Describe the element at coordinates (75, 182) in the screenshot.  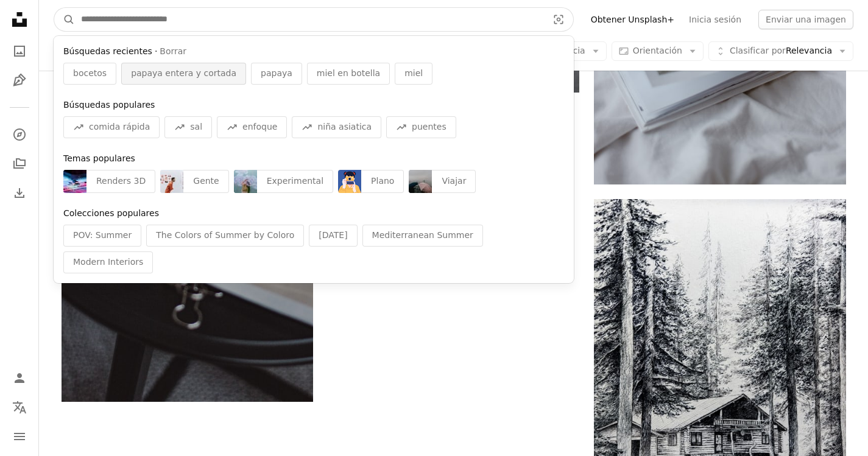
I see `img: premium_photo-1754984826162-5de96e38a4e4` at that location.